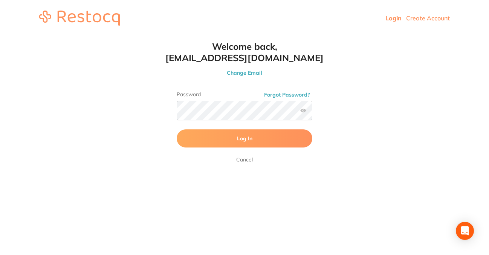 Image resolution: width=489 pixels, height=255 pixels. I want to click on button: Change Email, so click(245, 73).